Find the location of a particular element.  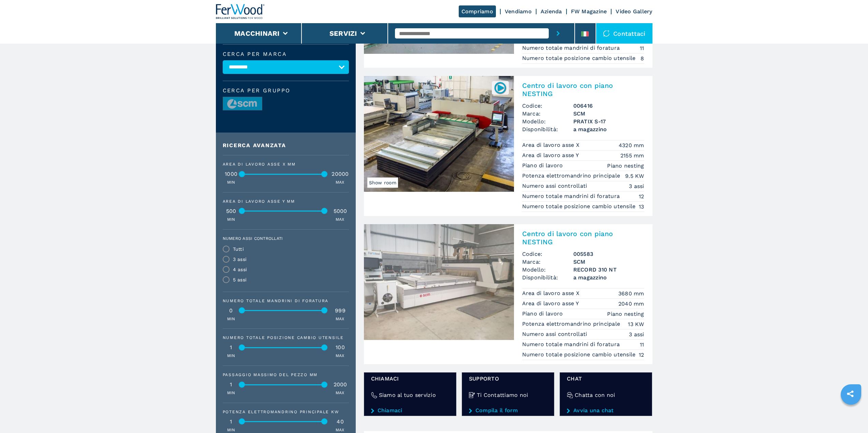

em: 8 is located at coordinates (643, 59).